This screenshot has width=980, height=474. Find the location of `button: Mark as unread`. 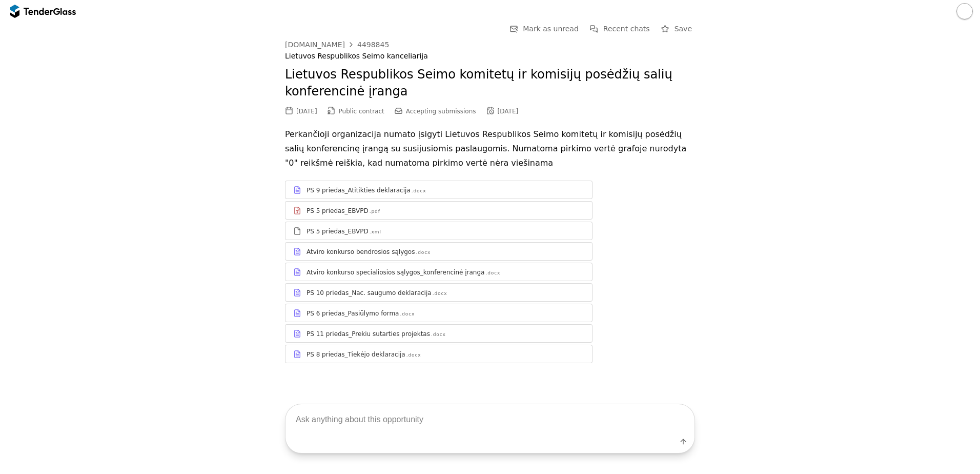

button: Mark as unread is located at coordinates (544, 29).